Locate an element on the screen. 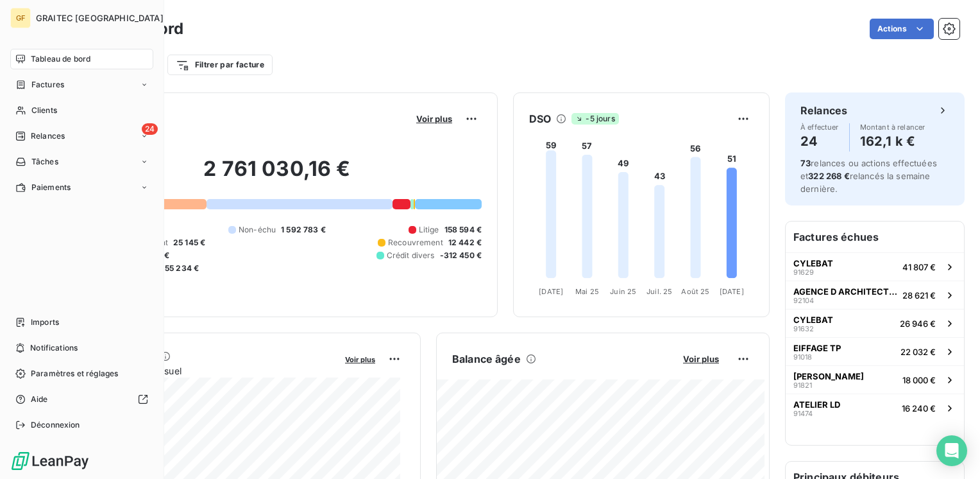 The width and height of the screenshot is (980, 479). span: 92104 is located at coordinates (804, 301).